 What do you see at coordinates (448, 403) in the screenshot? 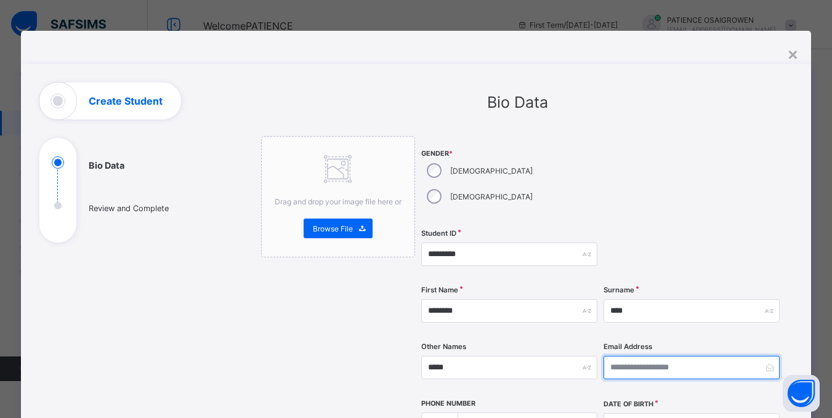
I see `label: Phone Number` at bounding box center [448, 403].